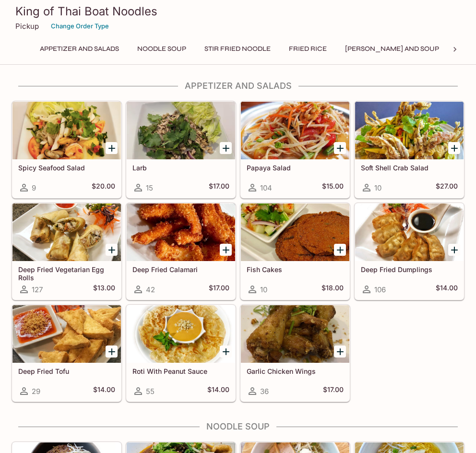 This screenshot has width=476, height=453. What do you see at coordinates (67, 232) in the screenshot?
I see `div: Deep Fried Vegetarian Egg Rolls` at bounding box center [67, 232].